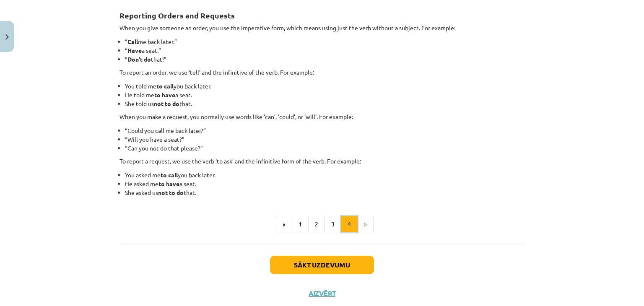 The height and width of the screenshot is (306, 644). Describe the element at coordinates (325, 148) in the screenshot. I see `li: “Can you not do that please?”` at that location.